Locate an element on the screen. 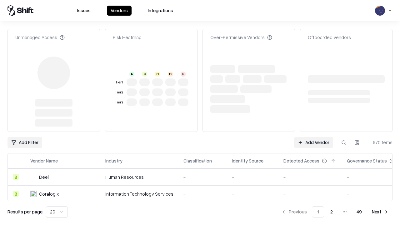  button: Vendors is located at coordinates (119, 11).